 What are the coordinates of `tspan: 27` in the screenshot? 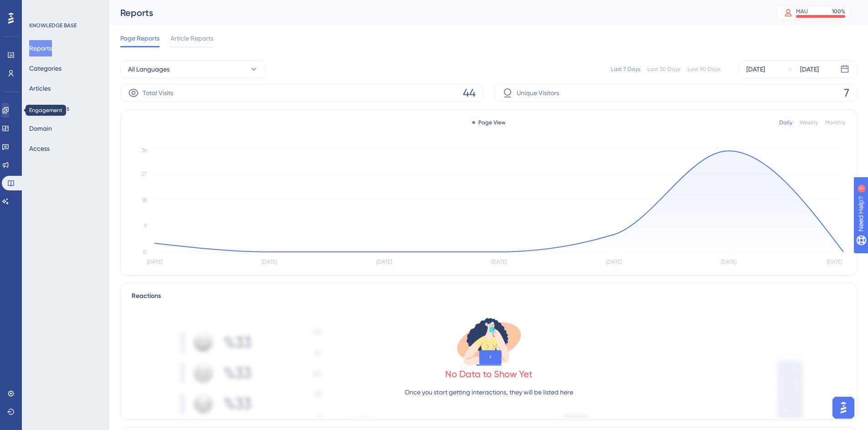 It's located at (144, 174).